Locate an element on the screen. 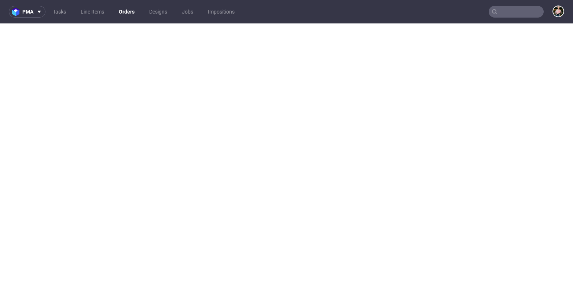 This screenshot has width=573, height=282. a: Line Items is located at coordinates (92, 12).